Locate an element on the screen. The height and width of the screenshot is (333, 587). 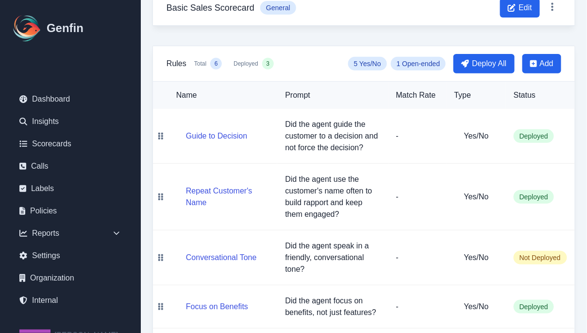
th: Prompt is located at coordinates (333, 95).